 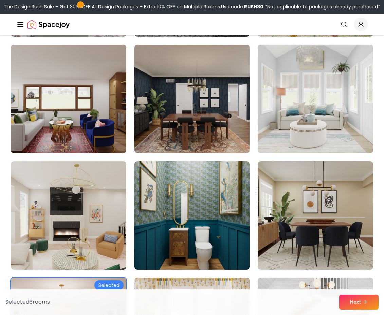 I want to click on img: Room room-90, so click(x=315, y=216).